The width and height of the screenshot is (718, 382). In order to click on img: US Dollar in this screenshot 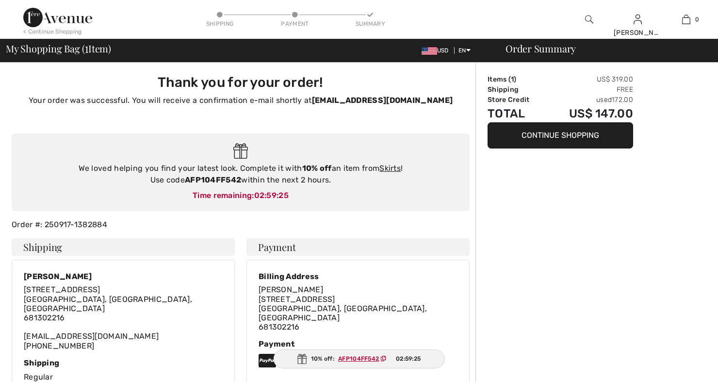, I will do `click(429, 51)`.